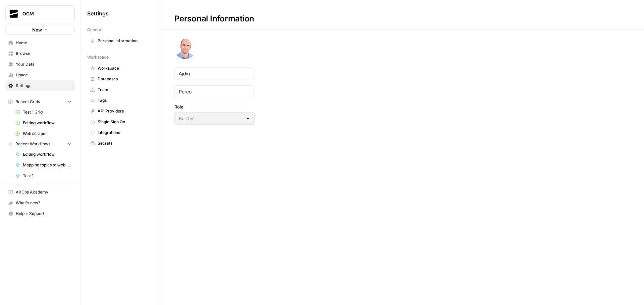  I want to click on a: Databases, so click(120, 79).